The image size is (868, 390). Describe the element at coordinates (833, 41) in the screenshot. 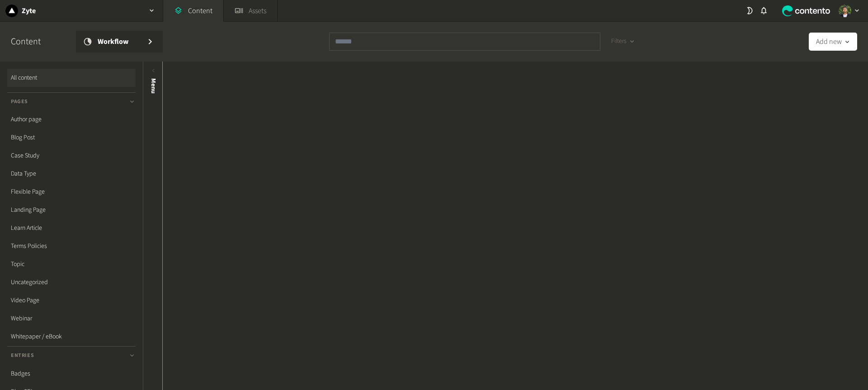

I see `button: Add new` at that location.